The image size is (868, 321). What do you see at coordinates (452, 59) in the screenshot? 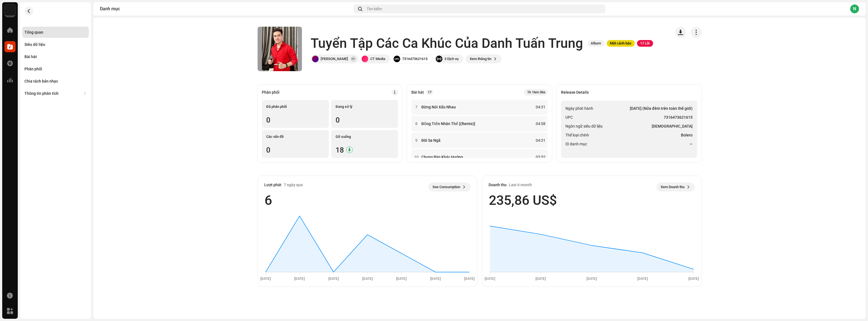
I see `div: 3 Dịch vụ` at bounding box center [452, 59].